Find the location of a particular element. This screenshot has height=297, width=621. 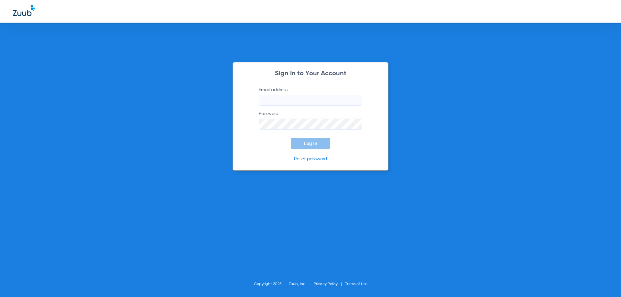

a: Terms of Use is located at coordinates (356, 284).